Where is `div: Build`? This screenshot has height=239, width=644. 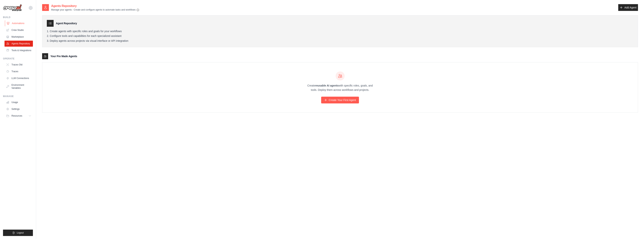 div: Build is located at coordinates (18, 17).